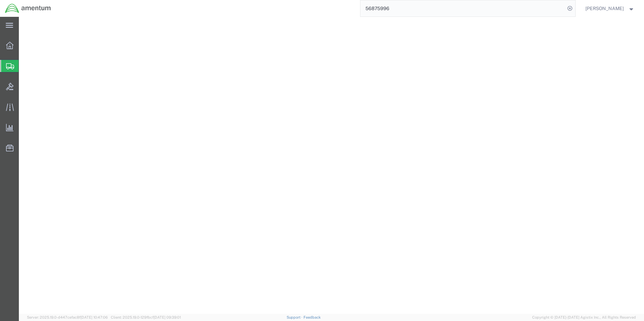 The height and width of the screenshot is (321, 644). What do you see at coordinates (146, 318) in the screenshot?
I see `span: Client: 2025.19.0-129fbcf` at bounding box center [146, 318].